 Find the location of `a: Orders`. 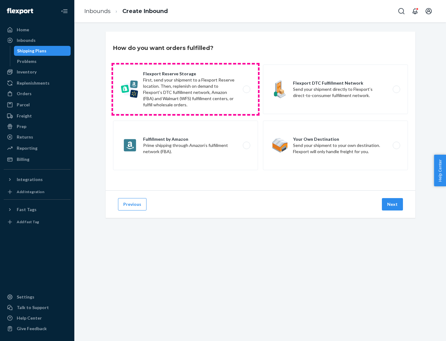

a: Orders is located at coordinates (37, 93).